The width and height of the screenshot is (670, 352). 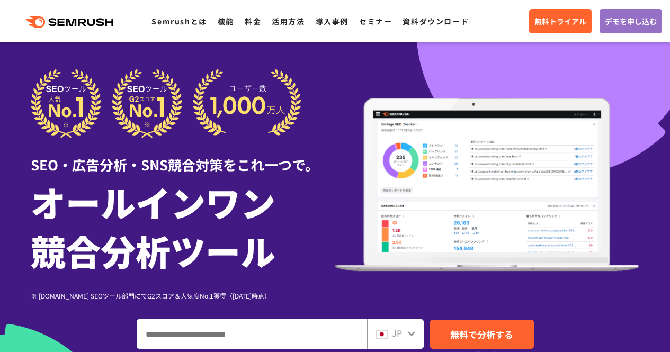 What do you see at coordinates (332, 21) in the screenshot?
I see `a: 導入事例` at bounding box center [332, 21].